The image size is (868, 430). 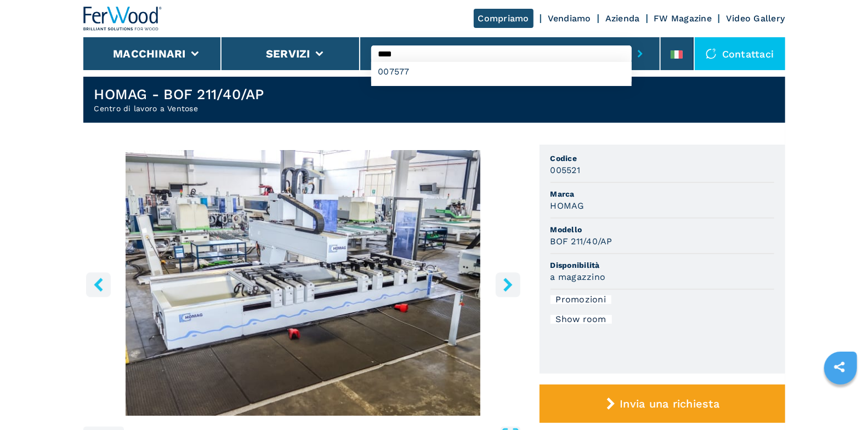 What do you see at coordinates (711, 54) in the screenshot?
I see `img: Contattaci` at bounding box center [711, 54].